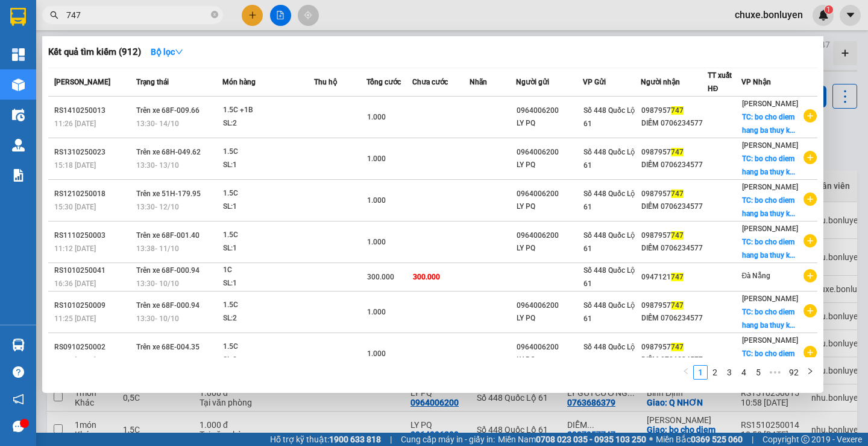 The image size is (868, 446). Describe the element at coordinates (715, 372) in the screenshot. I see `li: 2` at that location.